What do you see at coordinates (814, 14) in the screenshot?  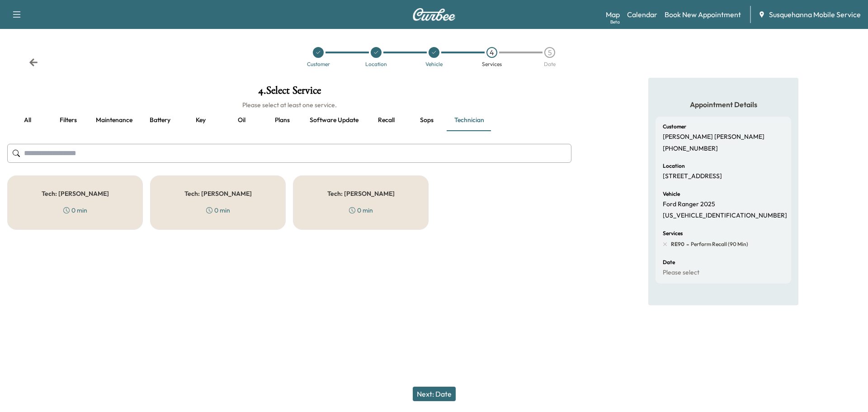 I see `span: Susquehanna Mobile Service` at bounding box center [814, 14].